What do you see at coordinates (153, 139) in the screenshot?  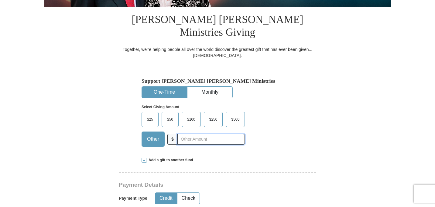 I see `span: Other` at bounding box center [153, 139].